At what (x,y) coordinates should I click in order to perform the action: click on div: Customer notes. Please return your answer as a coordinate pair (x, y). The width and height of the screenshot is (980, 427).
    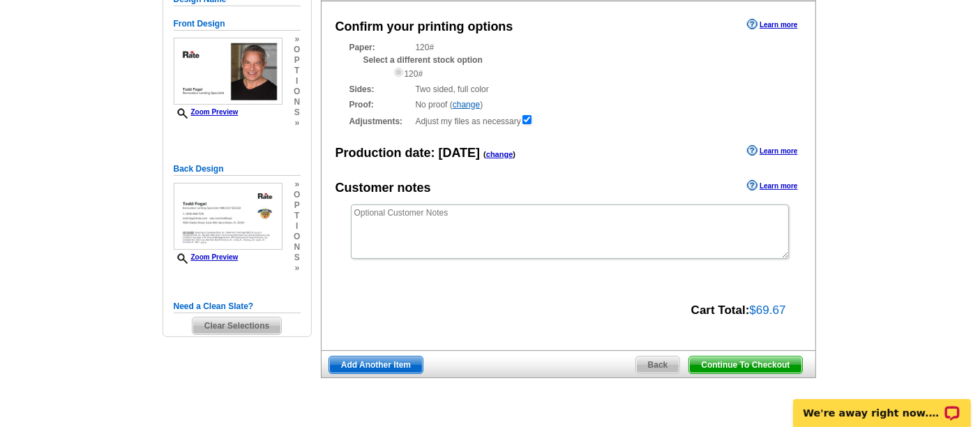
    Looking at the image, I should click on (383, 188).